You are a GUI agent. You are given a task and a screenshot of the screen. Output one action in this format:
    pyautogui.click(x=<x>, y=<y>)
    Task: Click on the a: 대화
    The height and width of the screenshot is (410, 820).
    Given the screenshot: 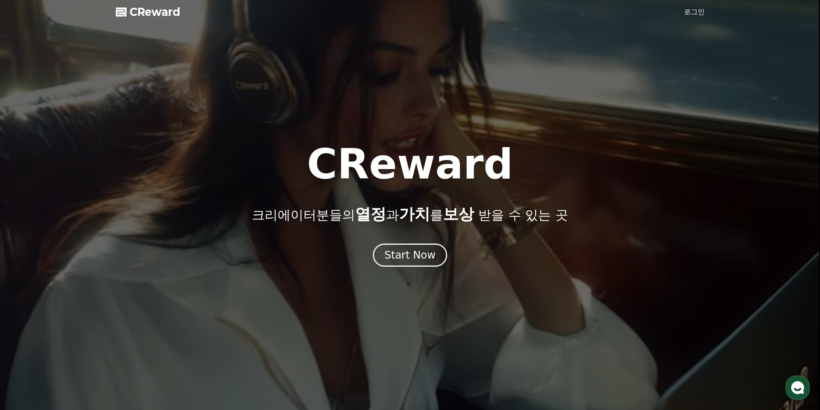 What is the action you would take?
    pyautogui.click(x=84, y=284)
    